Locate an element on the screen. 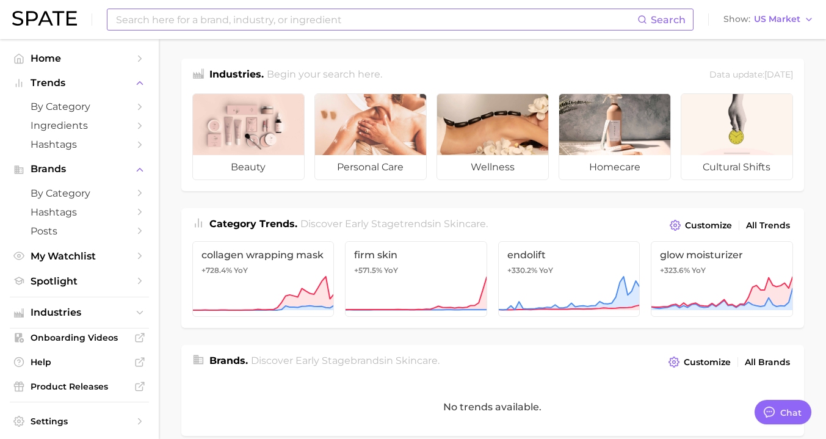 This screenshot has width=826, height=439. a: All Trends is located at coordinates (768, 225).